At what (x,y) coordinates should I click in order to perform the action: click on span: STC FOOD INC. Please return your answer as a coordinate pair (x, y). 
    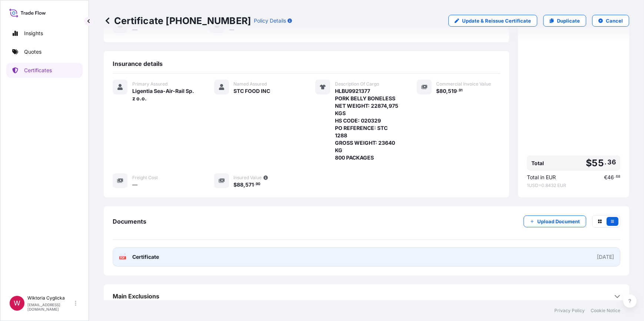
    Looking at the image, I should click on (252, 91).